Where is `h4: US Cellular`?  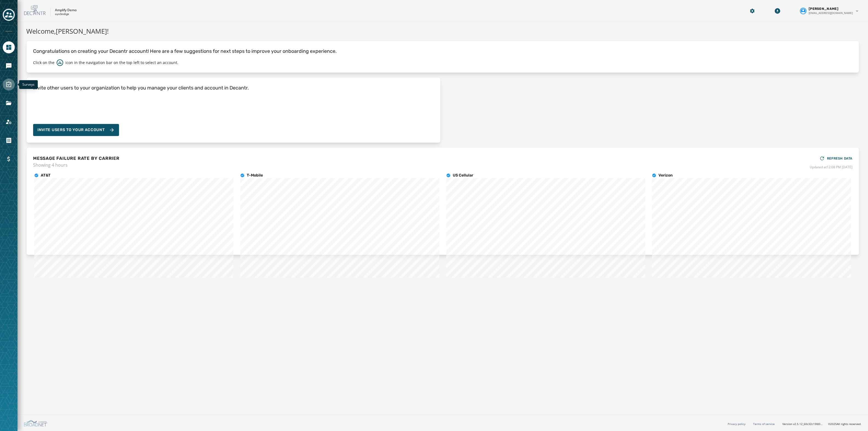
h4: US Cellular is located at coordinates (463, 175).